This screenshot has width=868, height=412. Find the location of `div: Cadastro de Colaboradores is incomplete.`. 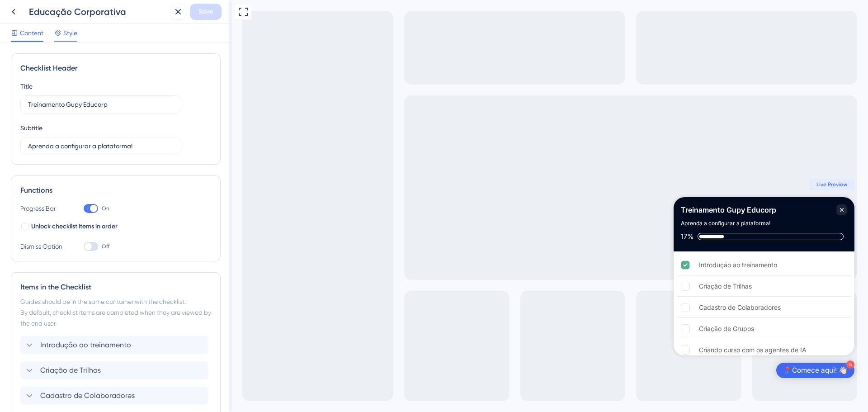

div: Cadastro de Colaboradores is incomplete. is located at coordinates (533, 308).